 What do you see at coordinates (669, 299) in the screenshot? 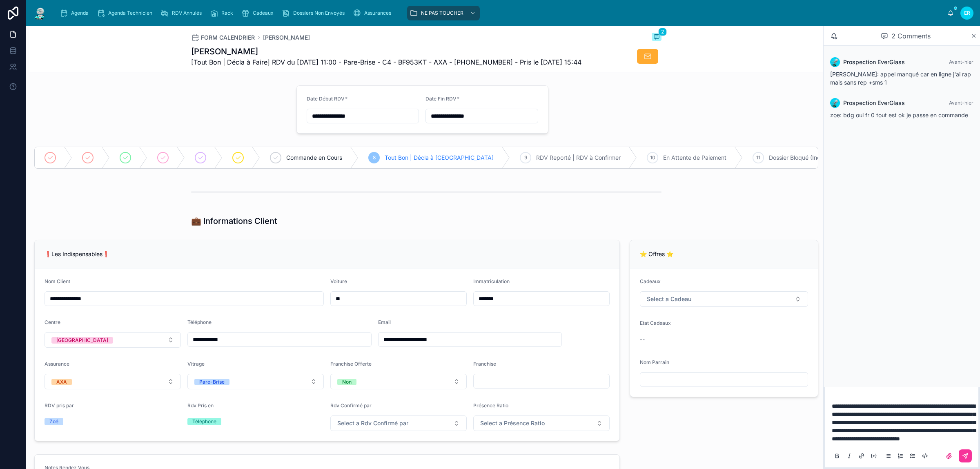
I see `span: Select a Cadeau` at bounding box center [669, 299].